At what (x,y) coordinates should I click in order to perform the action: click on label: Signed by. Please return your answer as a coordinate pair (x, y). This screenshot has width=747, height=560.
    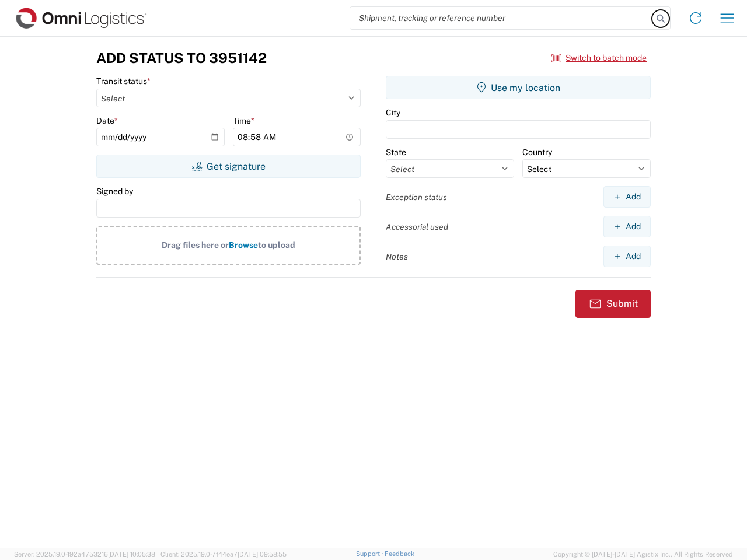
    Looking at the image, I should click on (114, 192).